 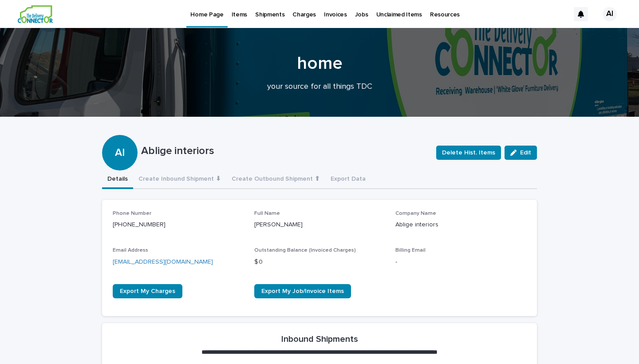 I want to click on span: Outstanding Balance (Invoiced Charges), so click(x=305, y=250).